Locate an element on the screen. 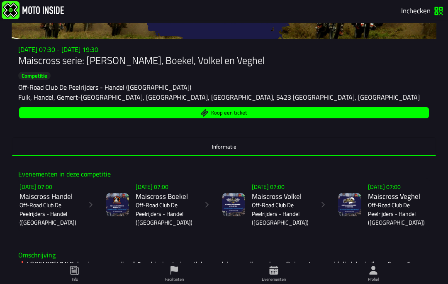  ion-label: Evenementen is located at coordinates (274, 279).